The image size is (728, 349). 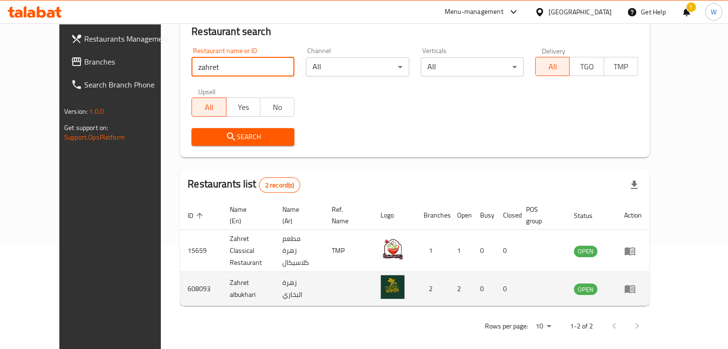 What do you see at coordinates (277, 107) in the screenshot?
I see `button: No` at bounding box center [277, 107].